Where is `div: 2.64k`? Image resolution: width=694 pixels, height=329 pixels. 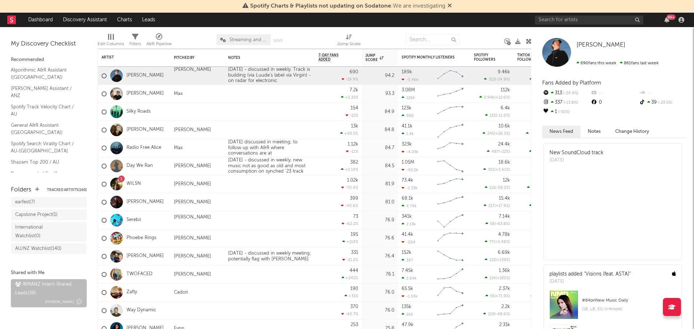 div: 2.64k is located at coordinates (409, 278).